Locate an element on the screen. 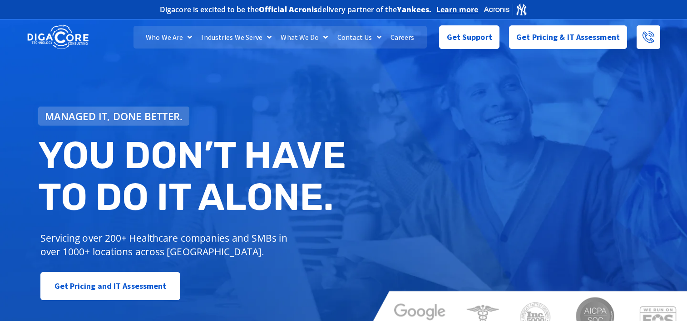  span: Get Pricing and IT Assessment is located at coordinates (110, 286).